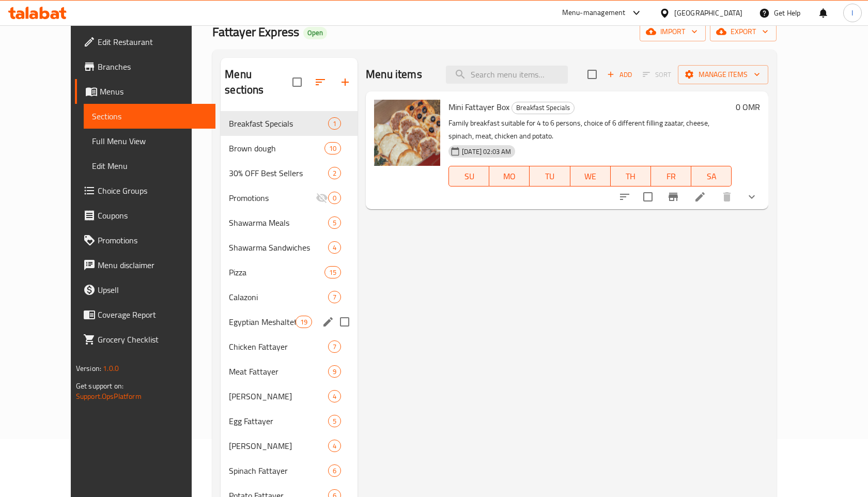  What do you see at coordinates (145, 315) in the screenshot?
I see `a: Coverage Report` at bounding box center [145, 315].